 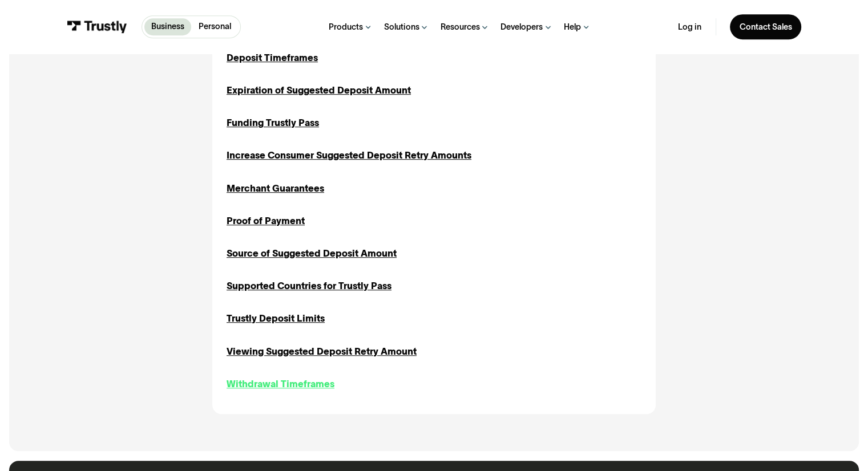 What do you see at coordinates (312, 253) in the screenshot?
I see `div: Source of Suggested Deposit Amount` at bounding box center [312, 253].